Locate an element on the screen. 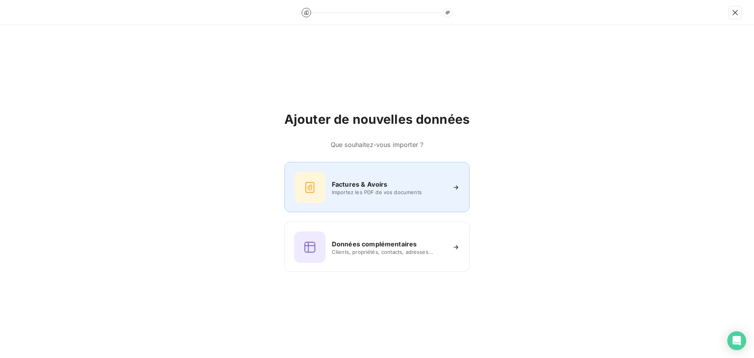 The image size is (754, 358). span: Clients, propriétés, contacts, adresses... is located at coordinates (389, 252).